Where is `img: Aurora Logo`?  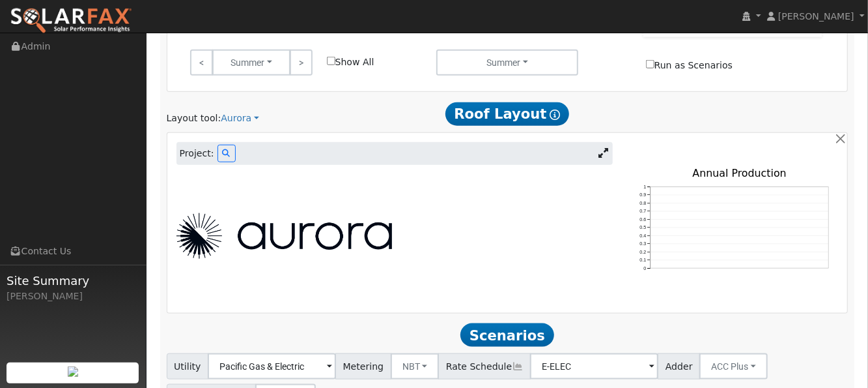
img: Aurora Logo is located at coordinates (284, 236).